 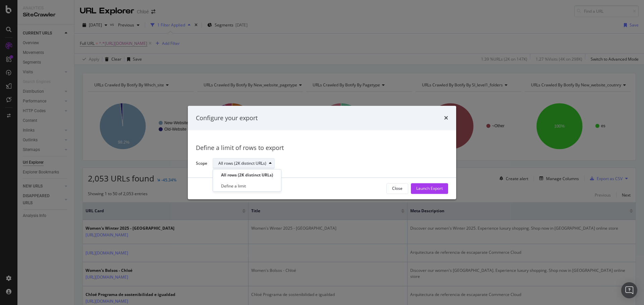 I want to click on div: Launch Export, so click(x=430, y=189).